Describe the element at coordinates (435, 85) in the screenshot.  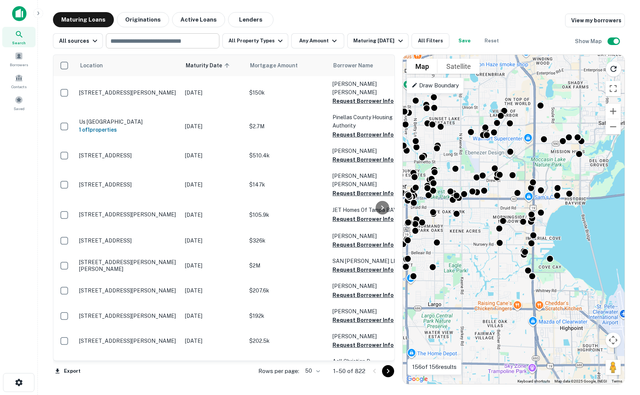
I see `p: Draw Boundary` at that location.